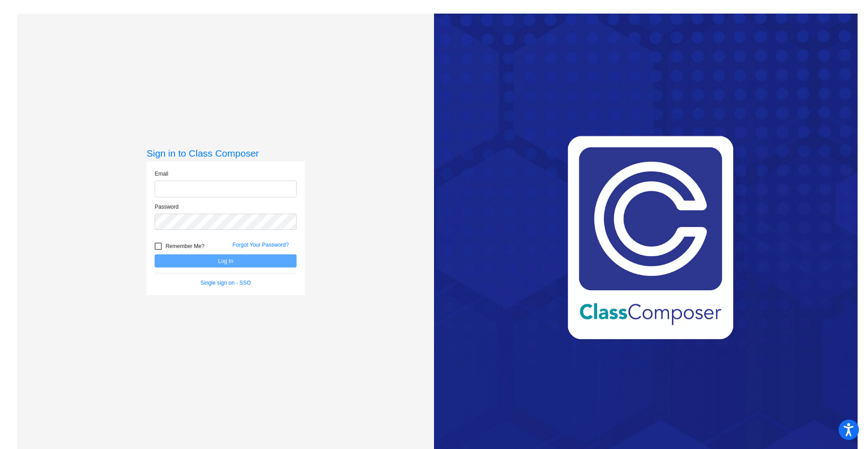 The image size is (868, 449). Describe the element at coordinates (226, 283) in the screenshot. I see `a: Single sign on - SSO` at that location.